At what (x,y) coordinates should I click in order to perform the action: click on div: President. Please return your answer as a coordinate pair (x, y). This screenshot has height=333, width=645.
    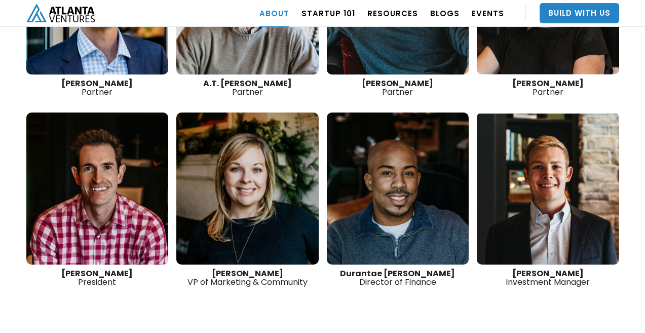
    Looking at the image, I should click on (97, 277).